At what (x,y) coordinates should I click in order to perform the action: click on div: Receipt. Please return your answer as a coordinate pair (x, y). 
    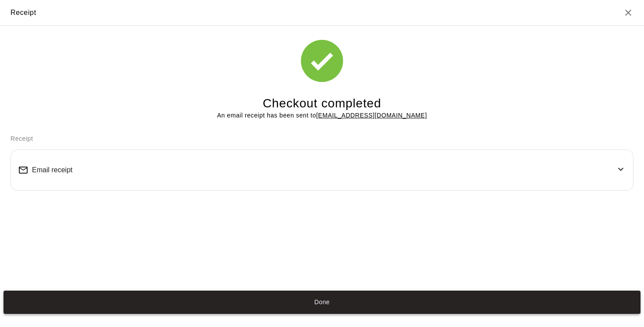
    Looking at the image, I should click on (23, 12).